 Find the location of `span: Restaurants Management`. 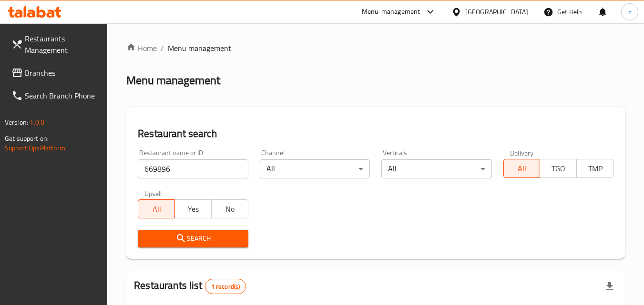

span: Restaurants Management is located at coordinates (63, 44).